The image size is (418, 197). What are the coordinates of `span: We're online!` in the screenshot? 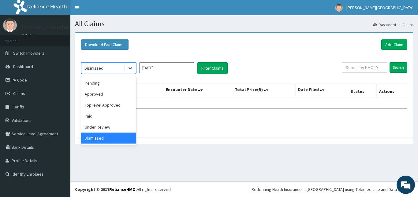 It's located at (60, 90).